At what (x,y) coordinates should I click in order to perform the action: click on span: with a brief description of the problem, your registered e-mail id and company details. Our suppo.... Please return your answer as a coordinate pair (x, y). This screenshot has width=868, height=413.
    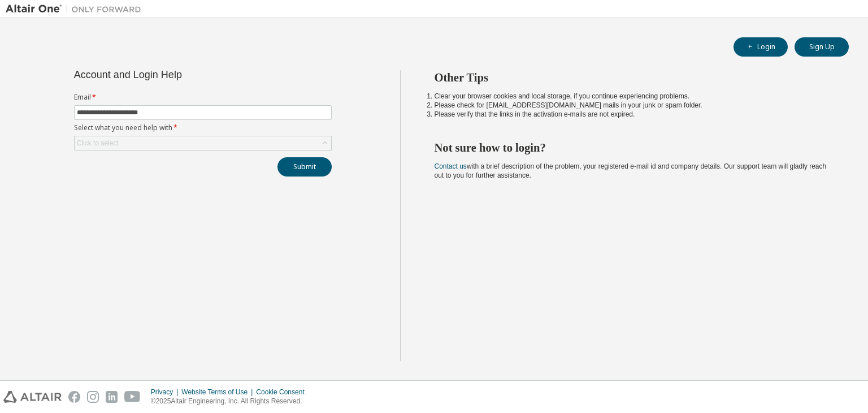
    Looking at the image, I should click on (631, 171).